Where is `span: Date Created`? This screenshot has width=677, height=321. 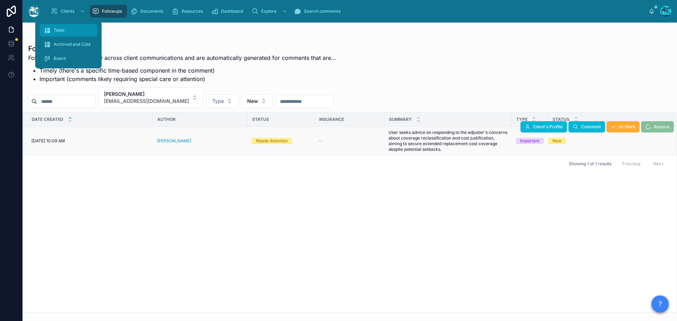 span: Date Created is located at coordinates (48, 120).